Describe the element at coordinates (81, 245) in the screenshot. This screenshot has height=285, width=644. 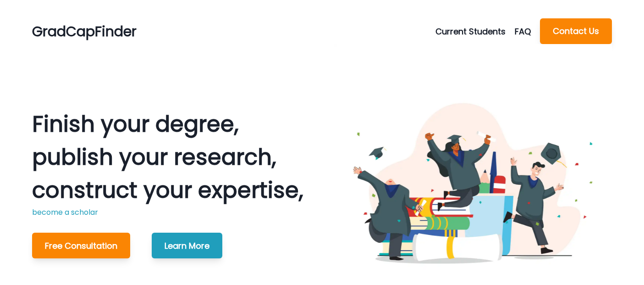
I see `button: Free Consultation` at that location.